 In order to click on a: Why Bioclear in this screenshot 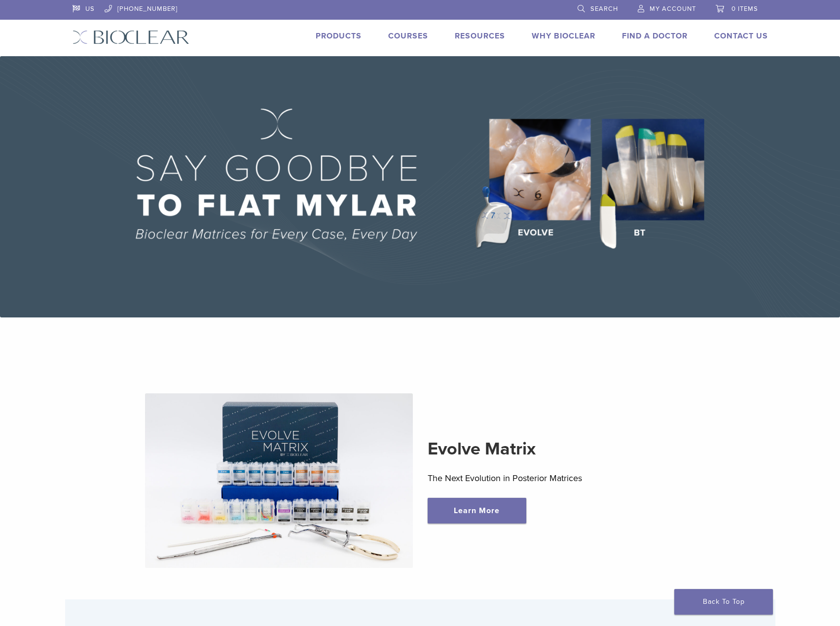, I will do `click(563, 36)`.